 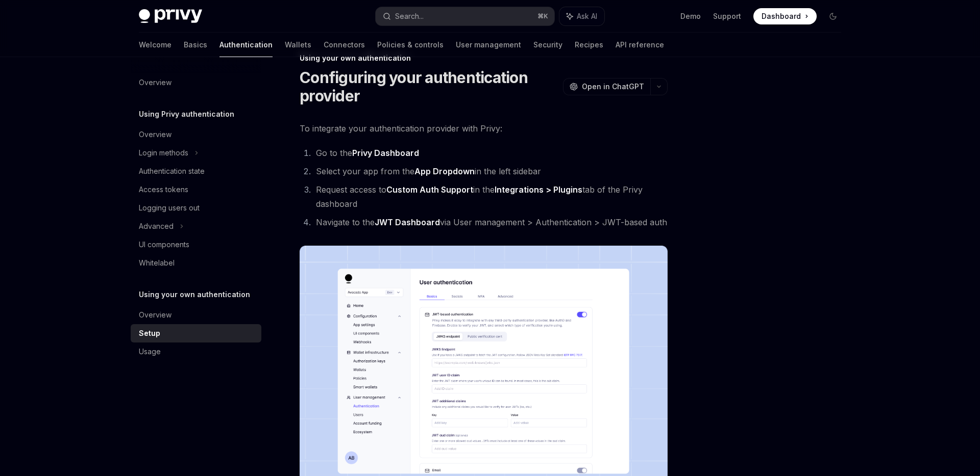 I want to click on a: Authentication, so click(x=246, y=45).